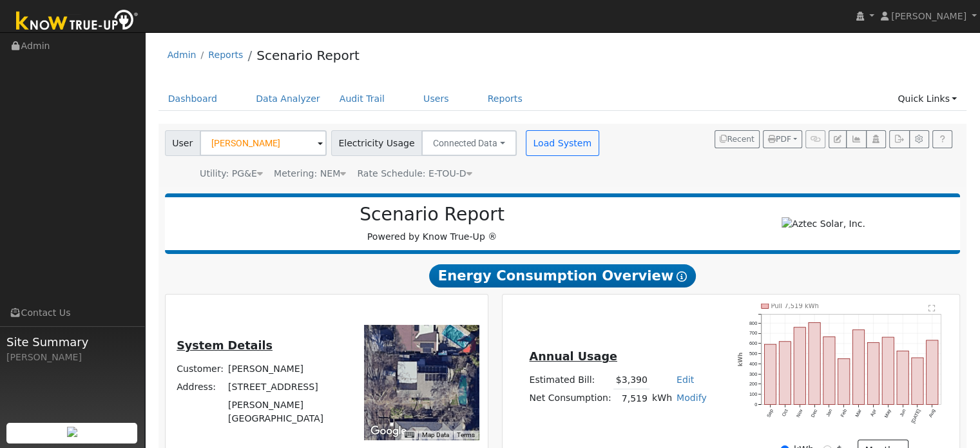 The image size is (980, 448). I want to click on text: Aug, so click(933, 413).